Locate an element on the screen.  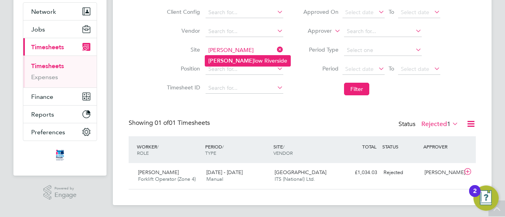
label: Position is located at coordinates (182, 69).